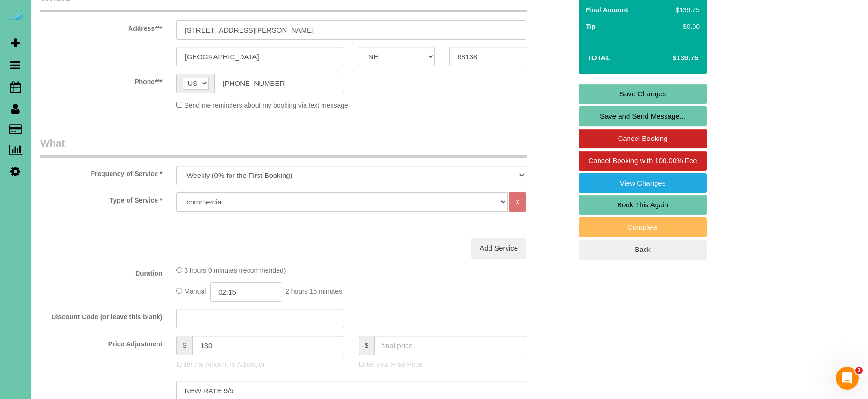 This screenshot has height=399, width=868. I want to click on label: Price Adjustment, so click(101, 343).